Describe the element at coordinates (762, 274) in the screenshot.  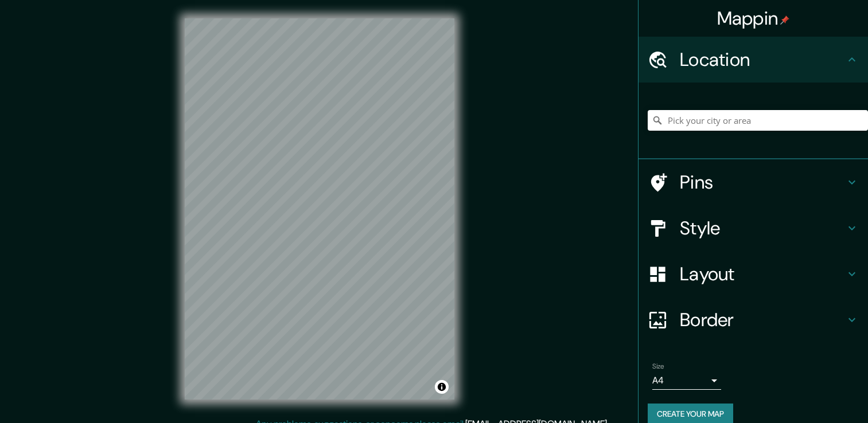
I see `h4: Layout` at that location.